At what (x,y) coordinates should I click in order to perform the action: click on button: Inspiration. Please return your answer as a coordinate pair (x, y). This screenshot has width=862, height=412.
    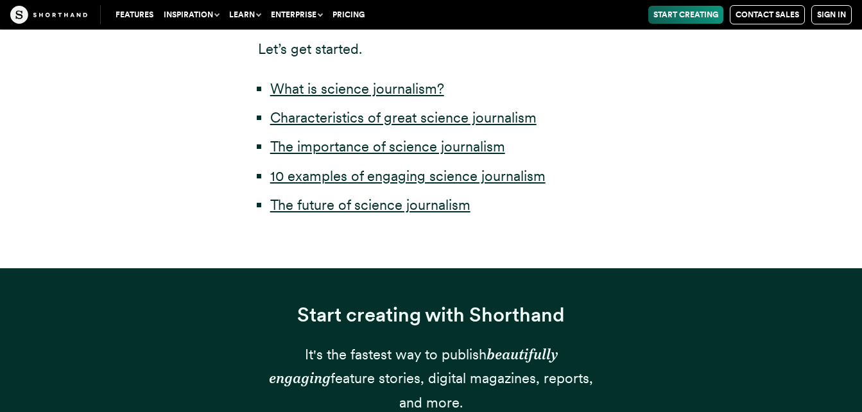
    Looking at the image, I should click on (191, 15).